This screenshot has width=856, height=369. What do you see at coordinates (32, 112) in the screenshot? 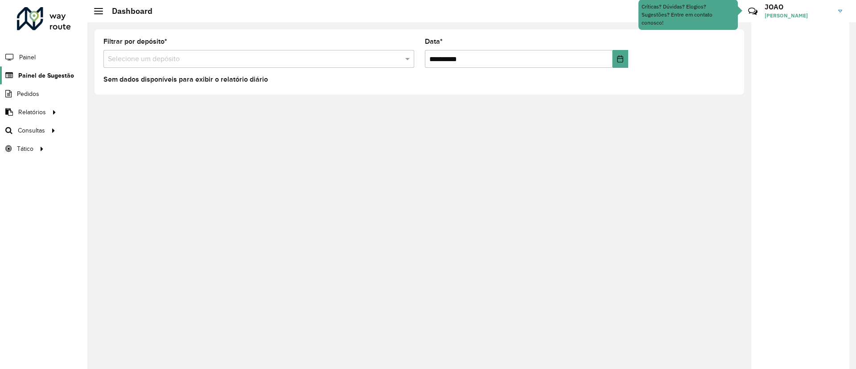
I see `span: Relatórios` at bounding box center [32, 112].